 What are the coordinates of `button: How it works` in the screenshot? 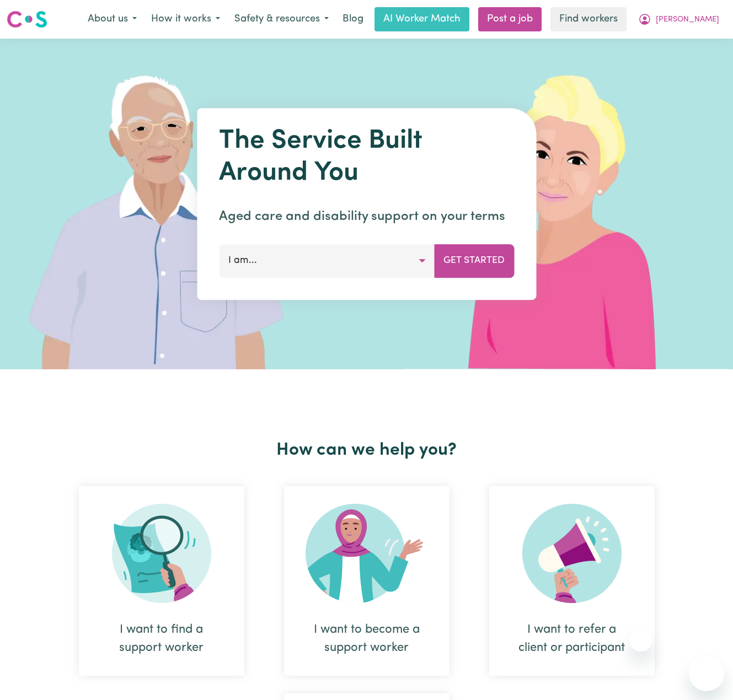 It's located at (185, 19).